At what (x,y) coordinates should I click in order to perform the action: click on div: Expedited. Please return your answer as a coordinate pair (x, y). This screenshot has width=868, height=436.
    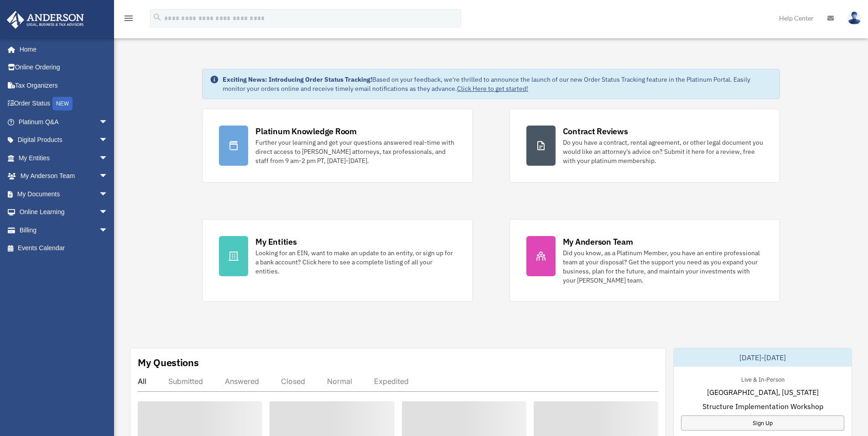
    Looking at the image, I should click on (391, 381).